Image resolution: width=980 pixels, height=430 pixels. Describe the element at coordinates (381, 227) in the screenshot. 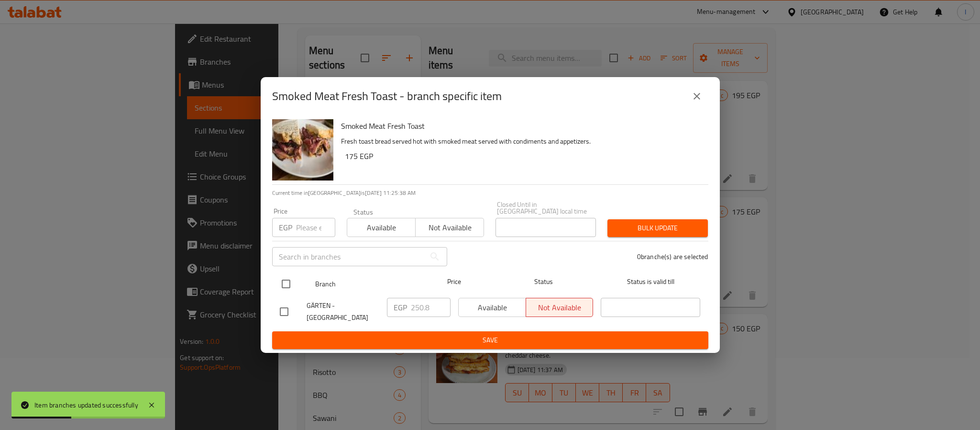

I see `button: Available` at that location.